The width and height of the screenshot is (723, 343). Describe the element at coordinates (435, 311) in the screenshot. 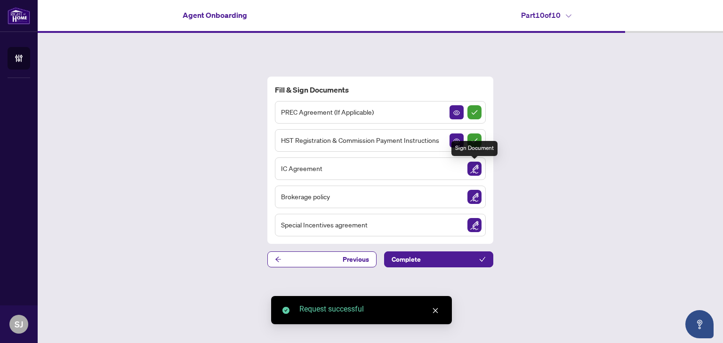

I see `a: Close` at that location.